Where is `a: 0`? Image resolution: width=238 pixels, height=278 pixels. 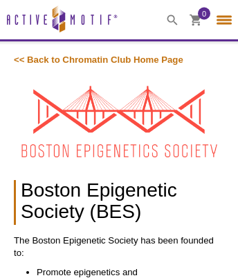 a: 0 is located at coordinates (196, 21).